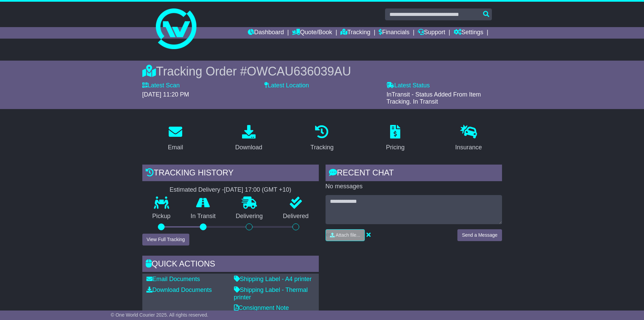  Describe the element at coordinates (230, 174) in the screenshot. I see `div: Tracking history` at that location.